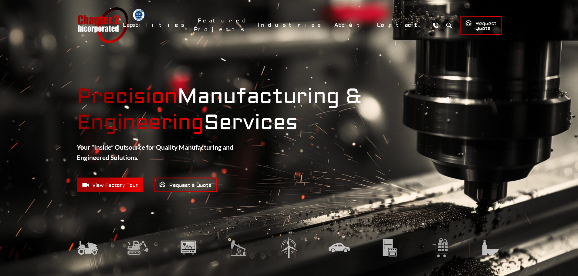 The height and width of the screenshot is (276, 578). Describe the element at coordinates (481, 25) in the screenshot. I see `a: Request Quote` at that location.